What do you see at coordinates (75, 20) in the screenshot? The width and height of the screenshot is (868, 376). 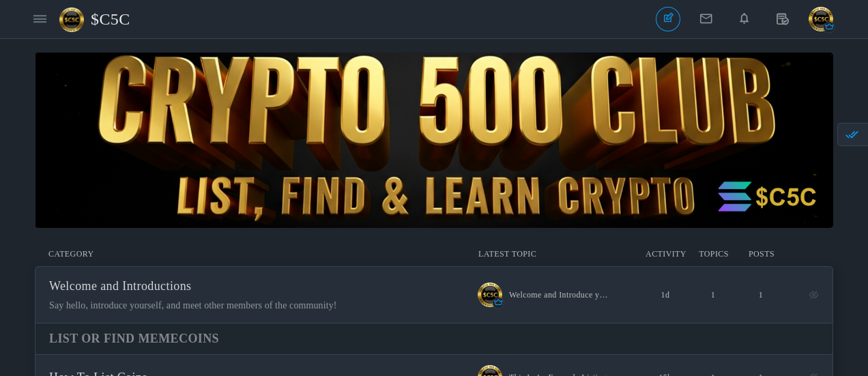 I see `img: 91x91forum.png` at bounding box center [75, 20].